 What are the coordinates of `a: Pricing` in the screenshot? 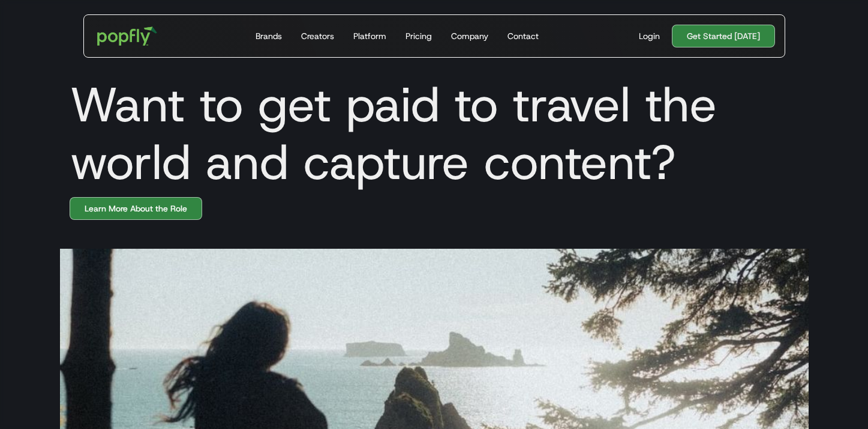 It's located at (418, 36).